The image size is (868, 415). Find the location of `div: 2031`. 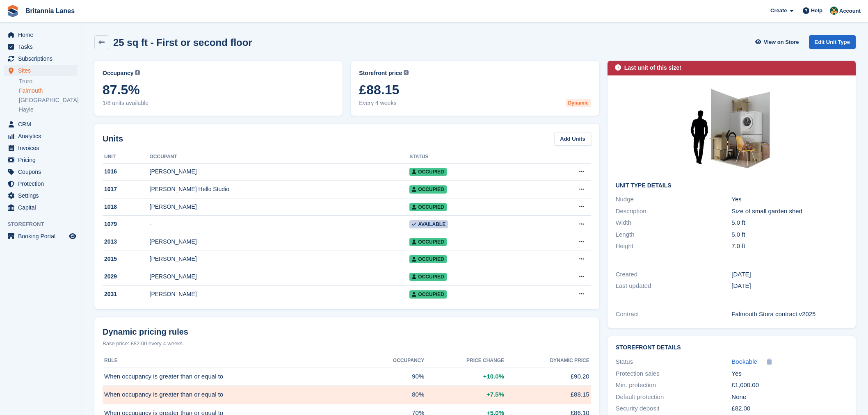

div: 2031 is located at coordinates (126, 294).